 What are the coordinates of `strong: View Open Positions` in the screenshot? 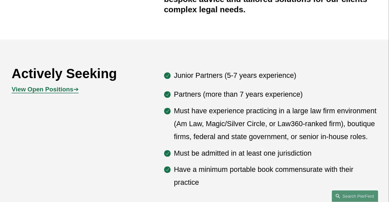 It's located at (42, 90).